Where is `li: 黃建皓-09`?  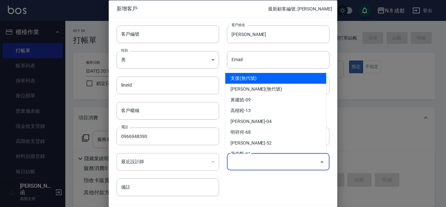
li: 黃建皓-09 is located at coordinates (276, 100).